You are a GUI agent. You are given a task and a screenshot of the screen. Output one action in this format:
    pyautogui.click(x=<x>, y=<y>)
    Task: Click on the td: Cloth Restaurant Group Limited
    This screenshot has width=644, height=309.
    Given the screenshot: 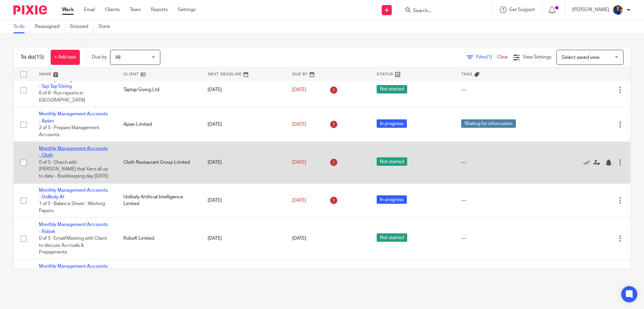 What is the action you would take?
    pyautogui.click(x=159, y=162)
    